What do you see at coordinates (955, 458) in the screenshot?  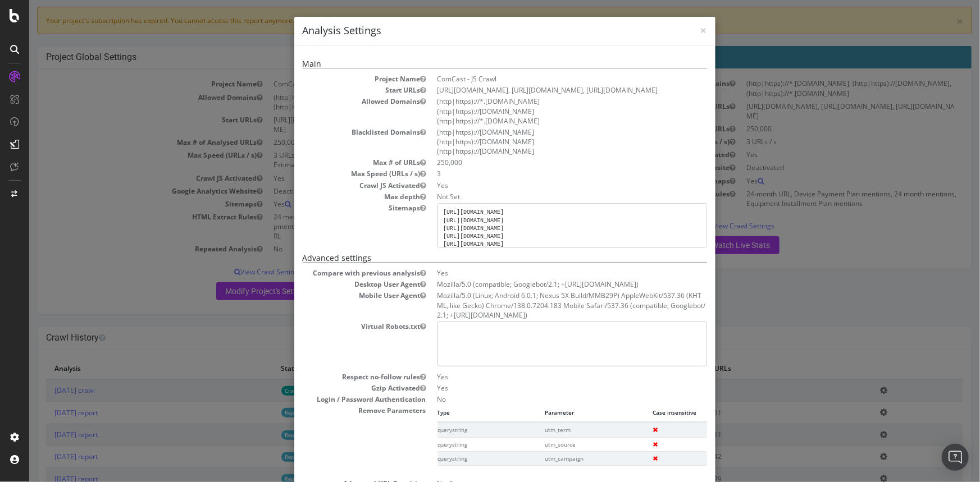 I see `div: Open Intercom Messenger` at bounding box center [955, 458].